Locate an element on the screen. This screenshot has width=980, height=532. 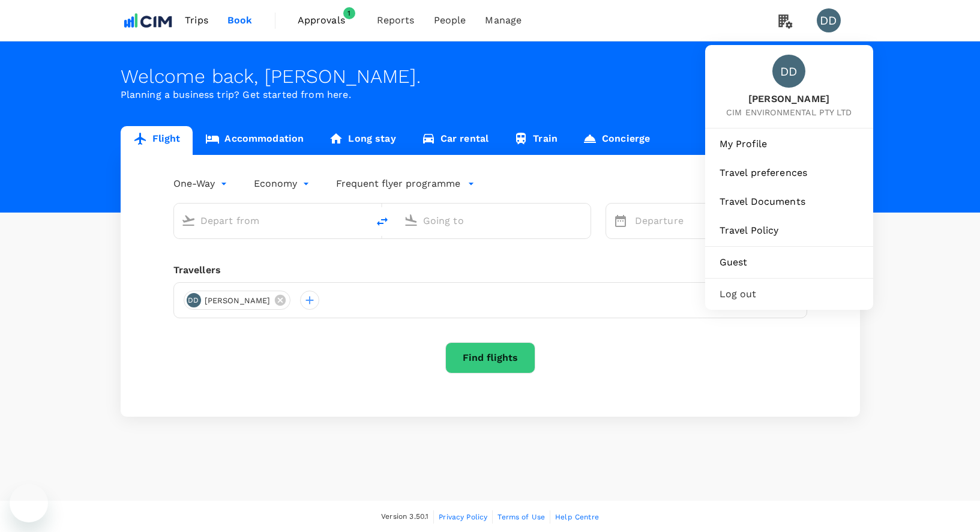
button: delete is located at coordinates (383, 222).